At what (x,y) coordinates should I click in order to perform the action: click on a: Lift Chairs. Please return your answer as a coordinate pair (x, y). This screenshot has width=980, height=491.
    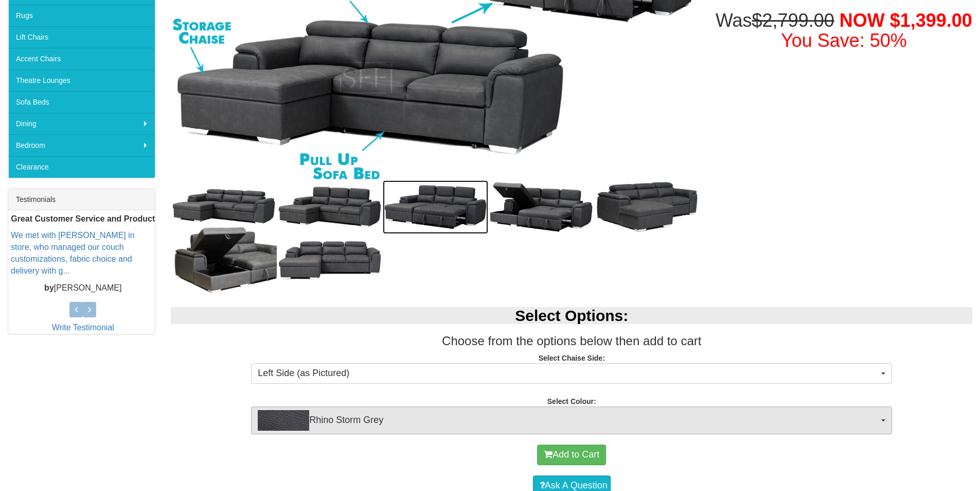
    Looking at the image, I should click on (81, 37).